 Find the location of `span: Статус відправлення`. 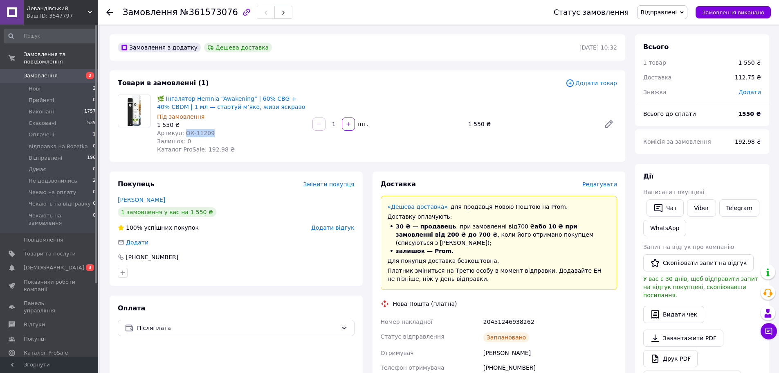

span: Статус відправлення is located at coordinates (413, 336).